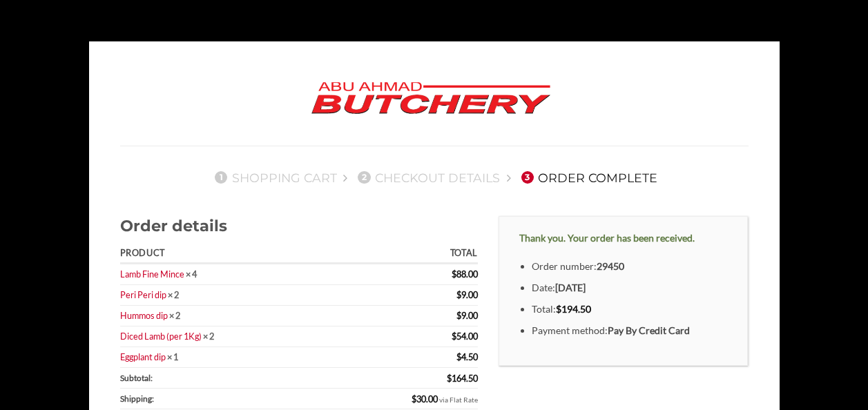 The image size is (868, 410). What do you see at coordinates (427, 178) in the screenshot?
I see `a: 2Checkout details` at bounding box center [427, 178].